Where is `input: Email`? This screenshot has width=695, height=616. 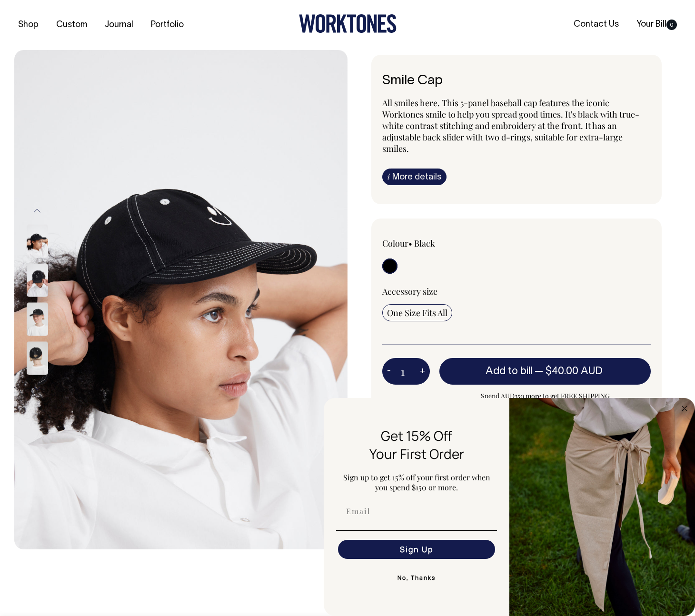
input: Email is located at coordinates (417, 511).